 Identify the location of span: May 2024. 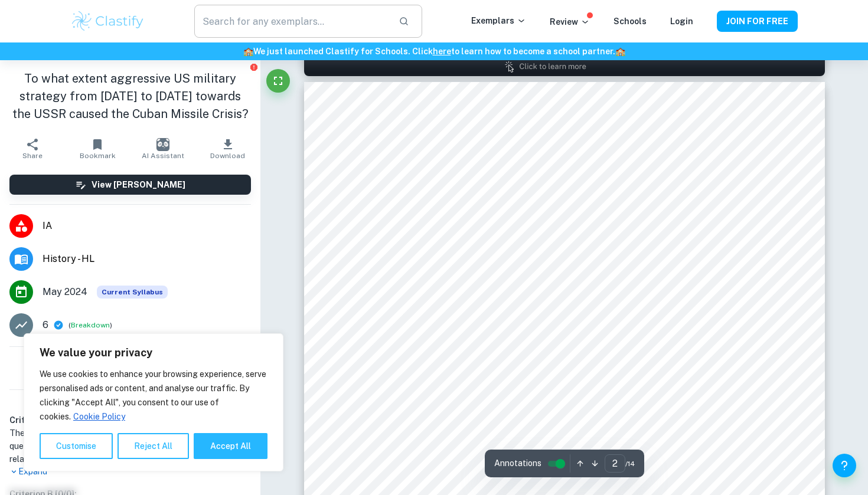
(65, 292).